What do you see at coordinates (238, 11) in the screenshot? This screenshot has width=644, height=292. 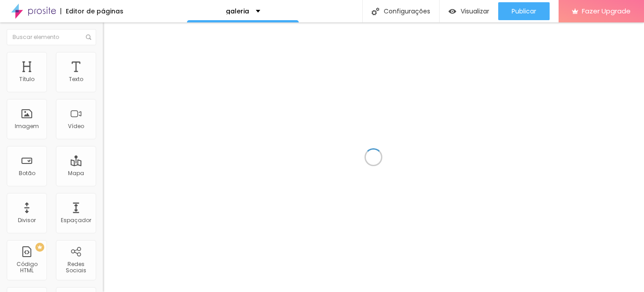 I see `p: galeria` at bounding box center [238, 11].